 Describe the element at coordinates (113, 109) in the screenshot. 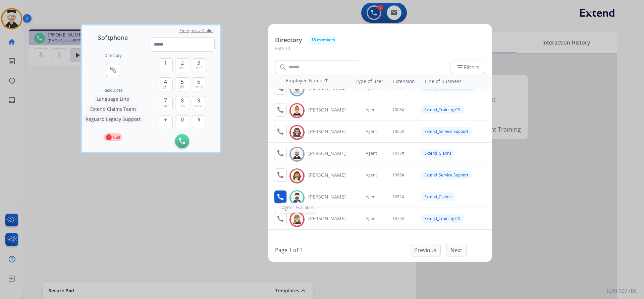

I see `button: Extend Claims Team` at that location.